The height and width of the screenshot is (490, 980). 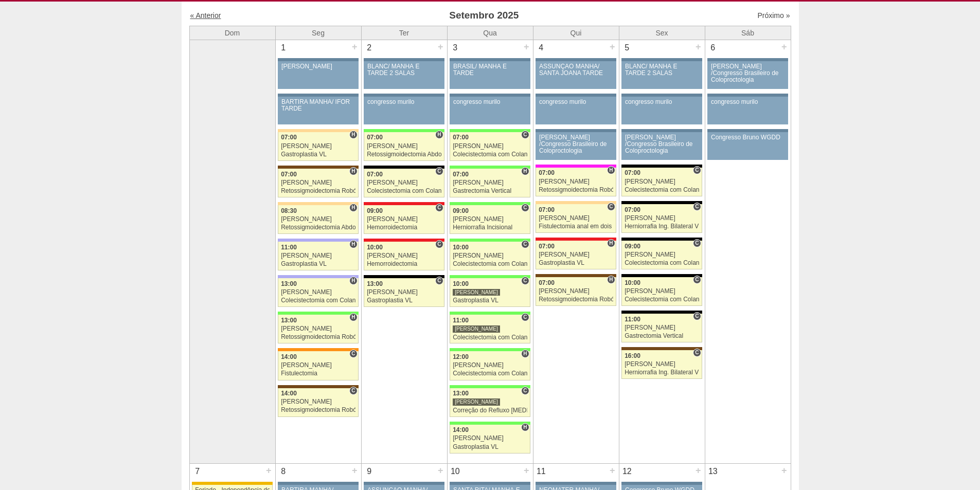 I want to click on div: Key: Assunção, so click(x=404, y=240).